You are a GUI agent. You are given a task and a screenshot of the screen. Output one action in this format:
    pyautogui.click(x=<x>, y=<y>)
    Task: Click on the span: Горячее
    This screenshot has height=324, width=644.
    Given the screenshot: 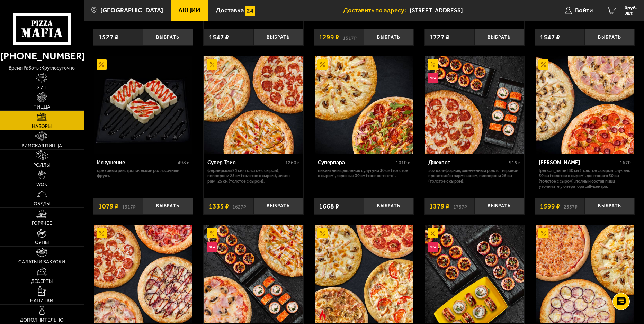 What is the action you would take?
    pyautogui.click(x=42, y=224)
    